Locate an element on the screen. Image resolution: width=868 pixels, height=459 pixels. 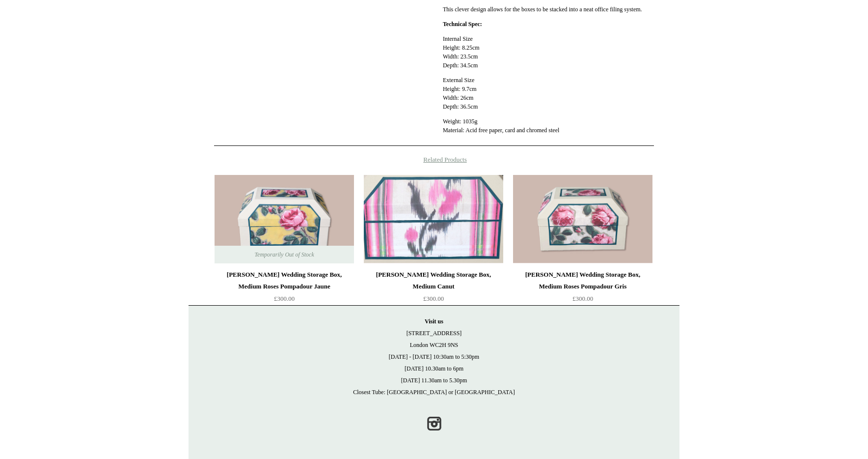
span: Temporarily Out of Stock is located at coordinates (284, 254).